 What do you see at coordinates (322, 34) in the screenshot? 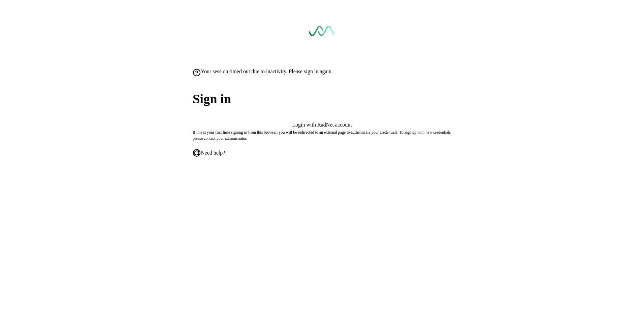
I see `a: Go to sign in` at bounding box center [322, 34].